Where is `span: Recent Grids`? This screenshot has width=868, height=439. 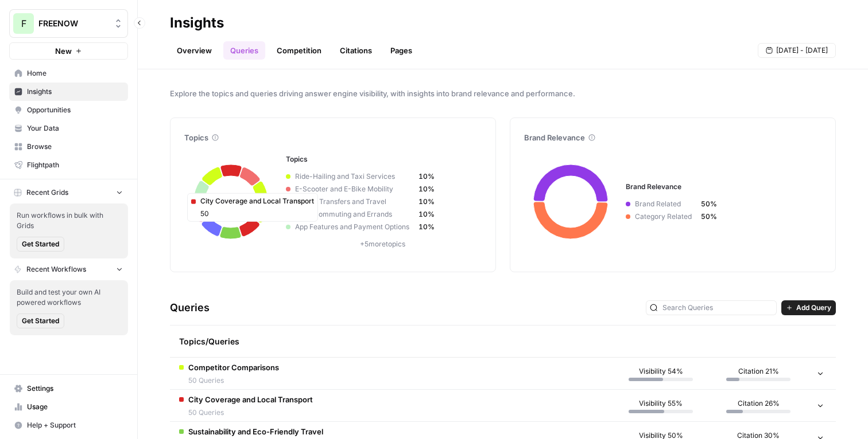 span: Recent Grids is located at coordinates (47, 192).